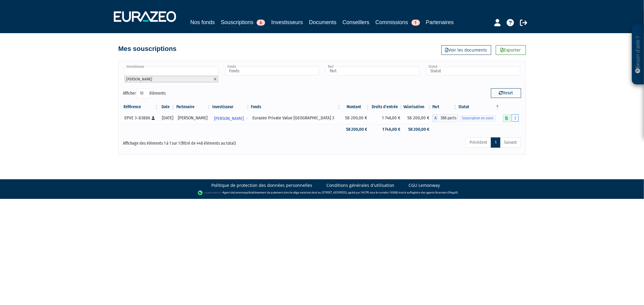 This screenshot has height=305, width=644. I want to click on div: A - Eurazeo Private Value Europe 3, so click(445, 118).